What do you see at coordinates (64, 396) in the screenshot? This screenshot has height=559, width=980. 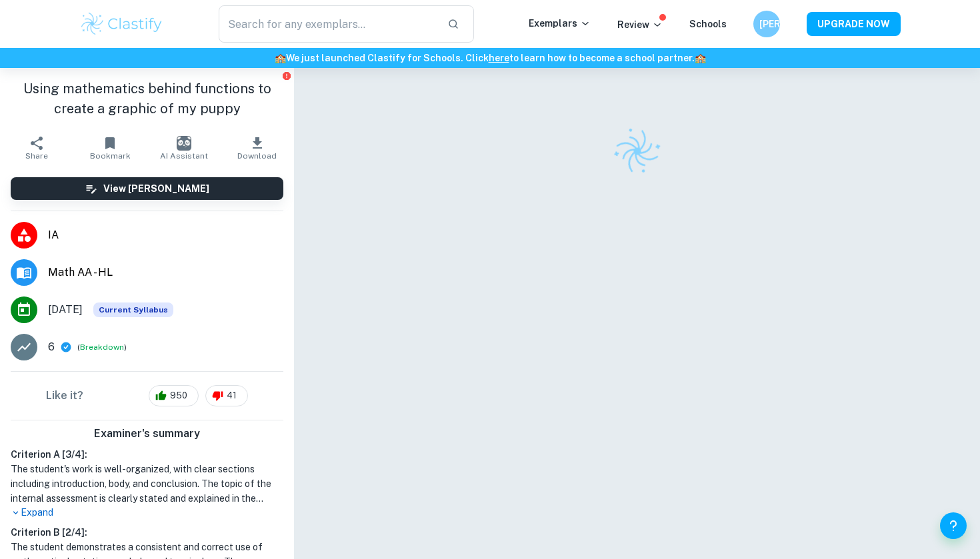 I see `h6: Like it?` at bounding box center [64, 396].